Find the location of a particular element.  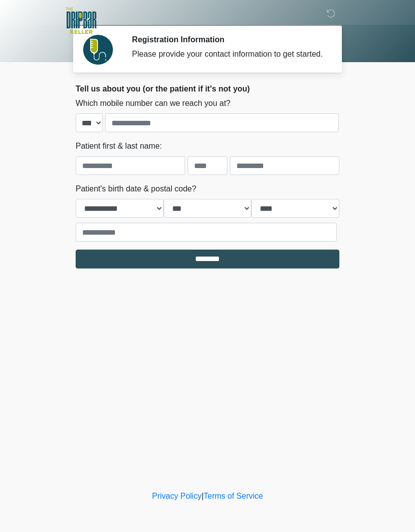

label: Patient's birth date & postal code? is located at coordinates (135, 189).